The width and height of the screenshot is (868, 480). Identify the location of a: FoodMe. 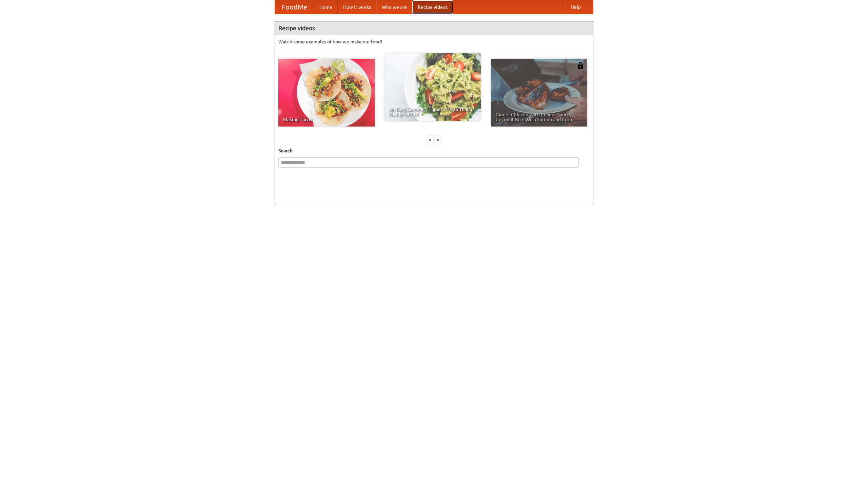
(294, 7).